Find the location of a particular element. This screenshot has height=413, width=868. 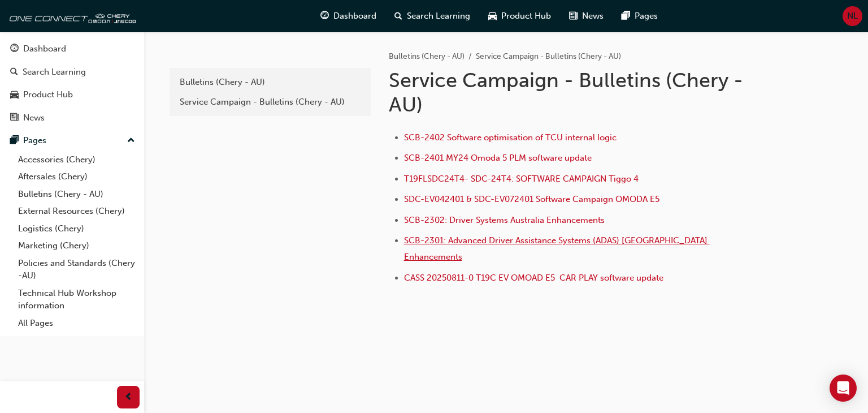

a: SDC-EV042401 & SDC-EV072401 Software Campaign OMODA E5 is located at coordinates (531, 199).